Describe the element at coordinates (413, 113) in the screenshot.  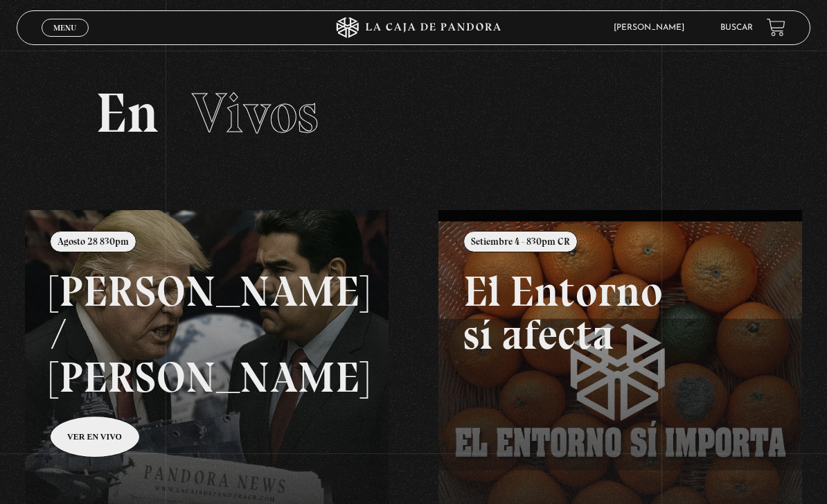
I see `h2: En` at that location.